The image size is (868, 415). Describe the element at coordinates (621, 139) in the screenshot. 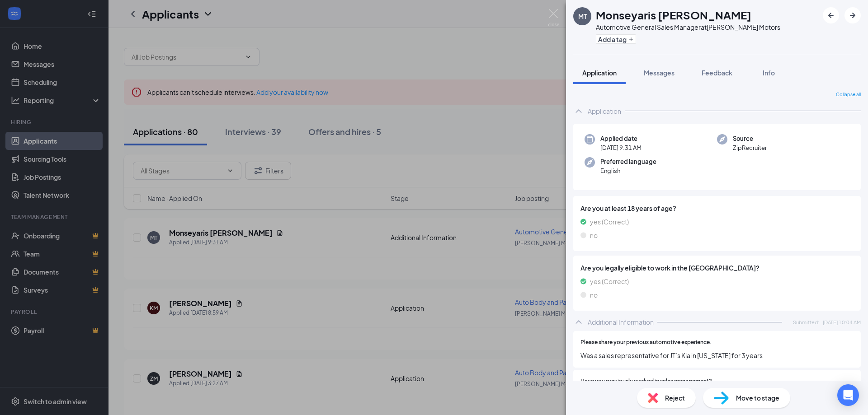

I see `span: Applied date` at that location.